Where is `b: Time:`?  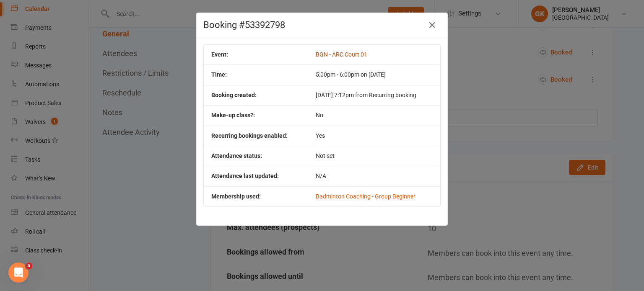
b: Time: is located at coordinates (218, 74).